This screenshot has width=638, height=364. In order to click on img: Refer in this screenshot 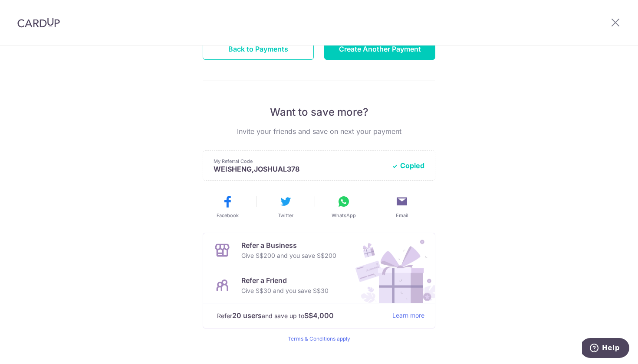, I will do `click(391, 268)`.